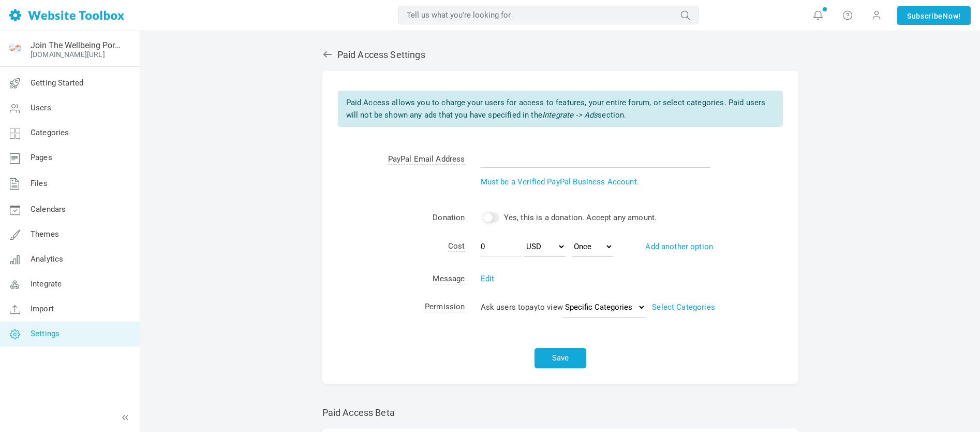 This screenshot has height=432, width=980. Describe the element at coordinates (449, 218) in the screenshot. I see `span: Donation` at that location.